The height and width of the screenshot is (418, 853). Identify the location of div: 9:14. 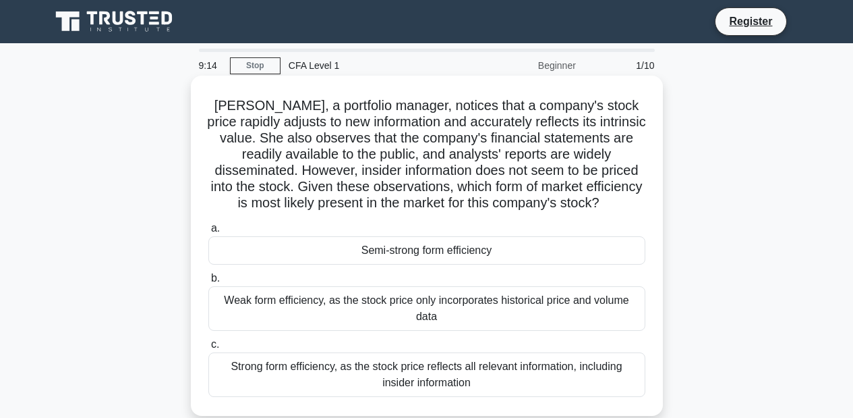
(210, 65).